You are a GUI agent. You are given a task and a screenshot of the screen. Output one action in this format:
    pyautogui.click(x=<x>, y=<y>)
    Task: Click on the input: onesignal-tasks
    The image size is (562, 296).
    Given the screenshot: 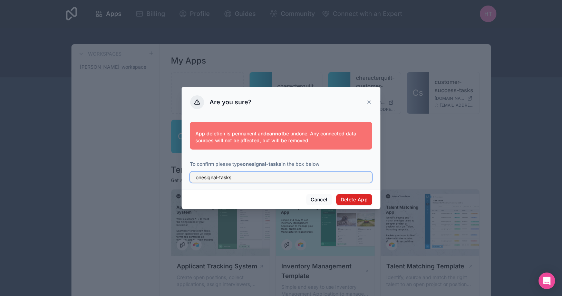 What is the action you would take?
    pyautogui.click(x=281, y=177)
    